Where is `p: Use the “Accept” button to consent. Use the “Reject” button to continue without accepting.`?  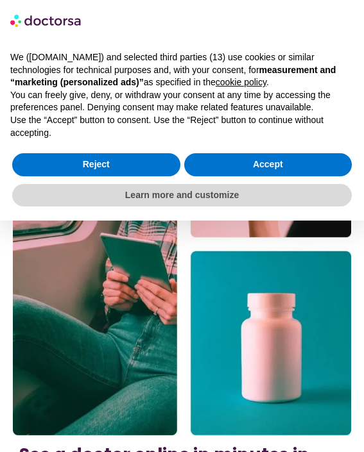 p: Use the “Accept” button to consent. Use the “Reject” button to continue without accepting. is located at coordinates (182, 126).